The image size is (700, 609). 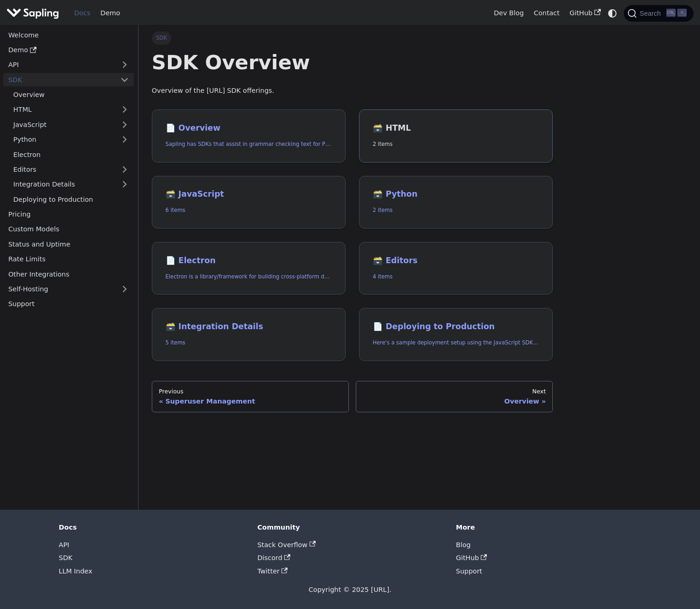 I want to click on a: Status and Uptime, so click(x=68, y=244).